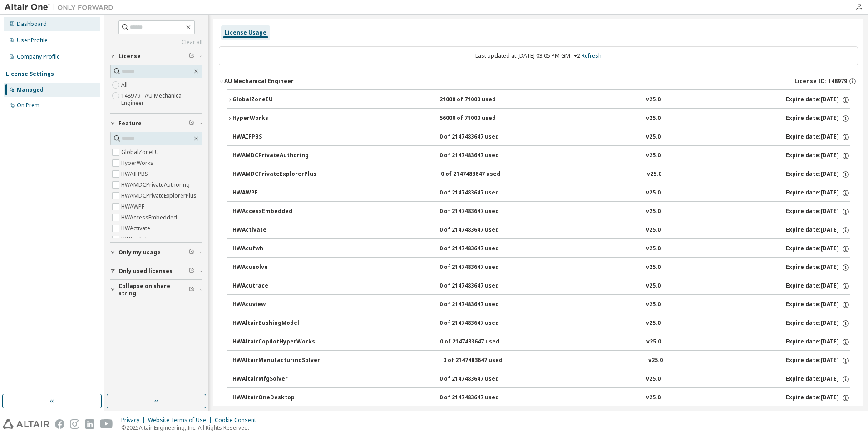  I want to click on div: HWAcutrace, so click(273, 286).